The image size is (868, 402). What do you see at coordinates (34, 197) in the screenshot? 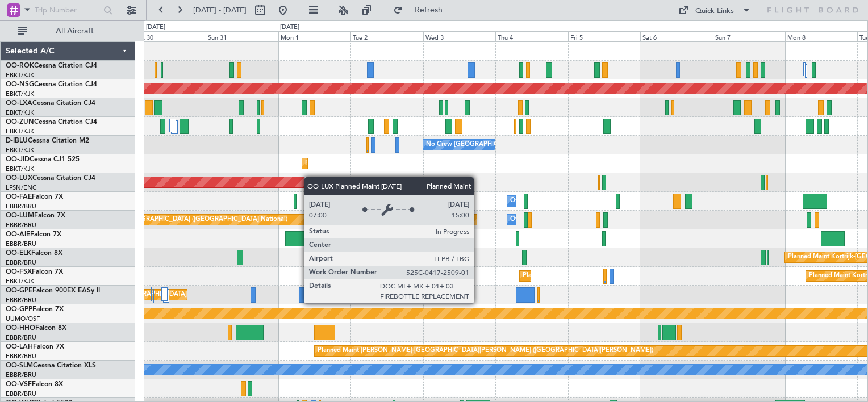
I see `a: OO-FAEFalcon 7X` at bounding box center [34, 197].